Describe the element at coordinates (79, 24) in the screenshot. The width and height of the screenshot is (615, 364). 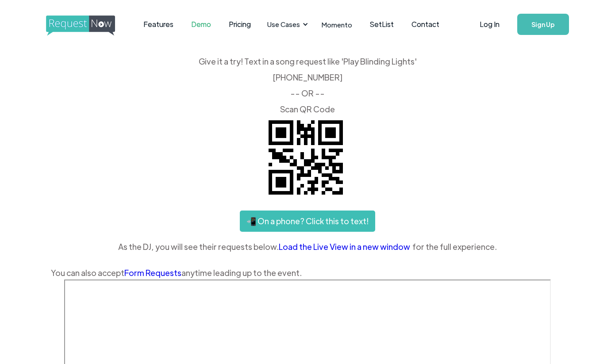
I see `a: home` at that location.